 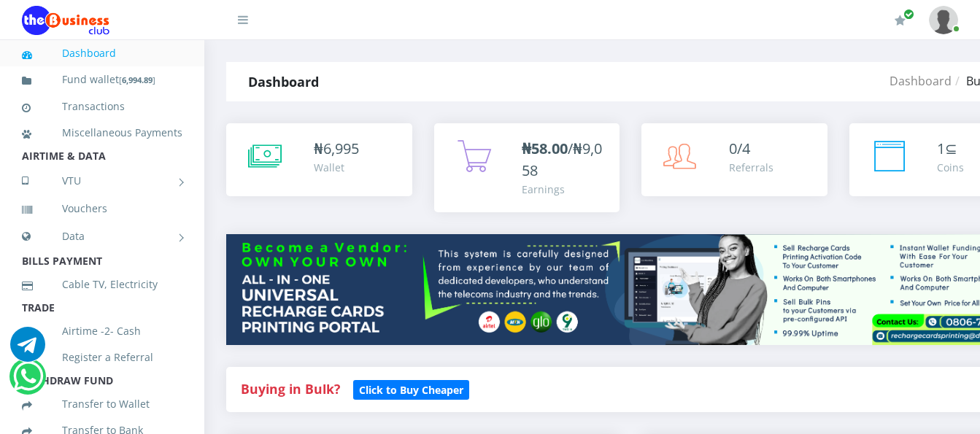 I want to click on strong: Buying in Bulk?, so click(x=291, y=389).